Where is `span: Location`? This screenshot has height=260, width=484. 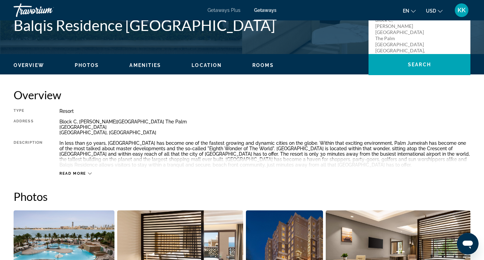 span: Location is located at coordinates (207, 65).